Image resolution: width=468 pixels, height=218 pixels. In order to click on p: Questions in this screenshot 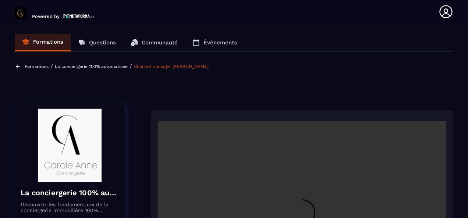, I will do `click(102, 43)`.